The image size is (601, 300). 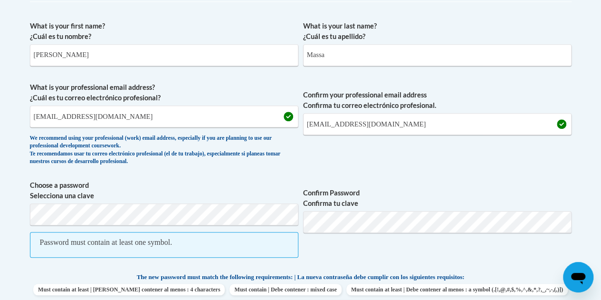 I want to click on label: Confirm your professional email address Confirma tu correo electrónico profesional., so click(x=437, y=100).